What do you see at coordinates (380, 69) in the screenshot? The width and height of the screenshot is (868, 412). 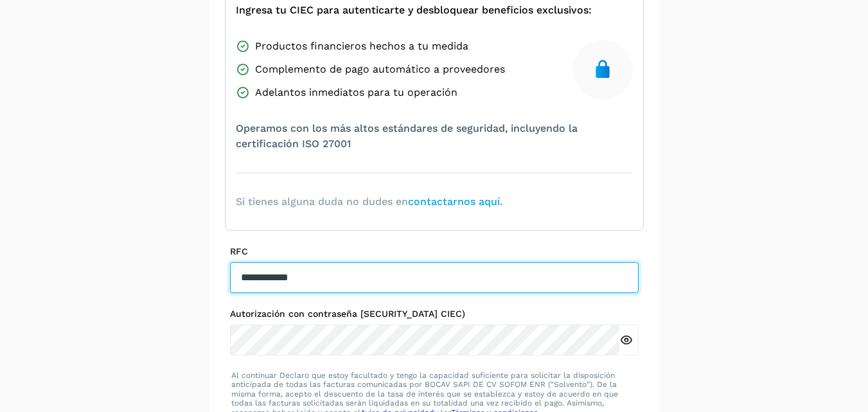 I see `span: Complemento de pago automático a proveedores` at bounding box center [380, 69].